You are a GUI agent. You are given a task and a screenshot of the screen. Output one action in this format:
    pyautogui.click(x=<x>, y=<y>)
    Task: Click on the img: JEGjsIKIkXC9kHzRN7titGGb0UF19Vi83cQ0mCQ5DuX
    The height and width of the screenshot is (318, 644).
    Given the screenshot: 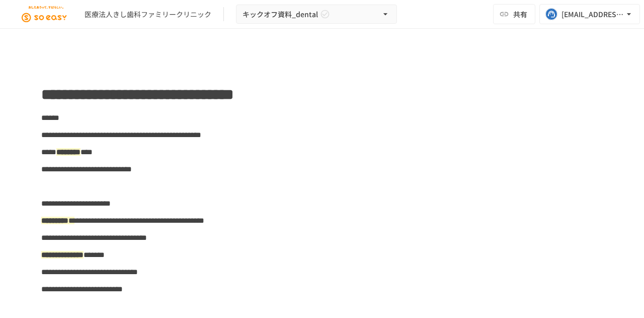 What is the action you would take?
    pyautogui.click(x=44, y=14)
    